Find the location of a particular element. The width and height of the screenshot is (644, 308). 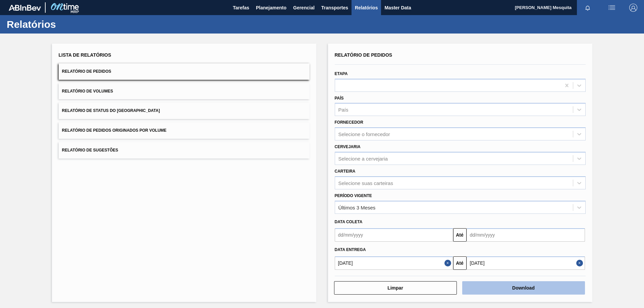

span: Transportes is located at coordinates (335, 8).